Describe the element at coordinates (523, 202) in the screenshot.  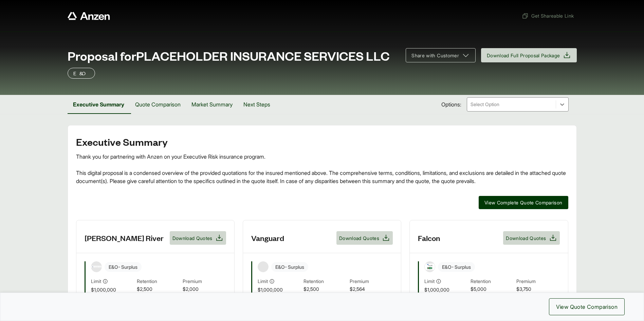
I see `button: View Complete Quote Comparison` at that location.